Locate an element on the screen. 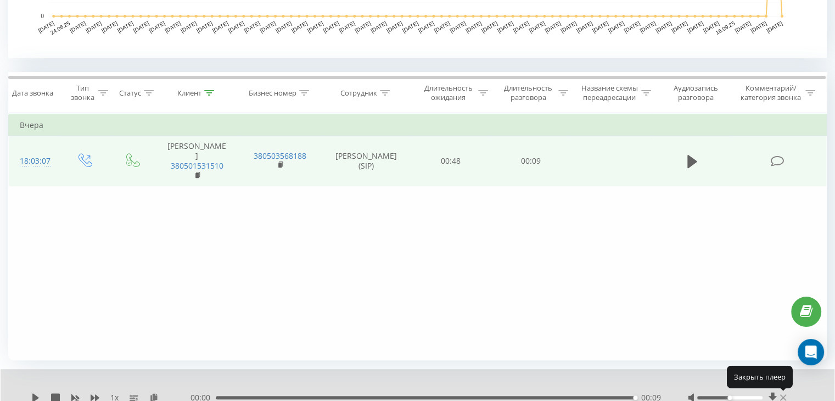 This screenshot has height=401, width=835. div: Статус is located at coordinates (130, 93).